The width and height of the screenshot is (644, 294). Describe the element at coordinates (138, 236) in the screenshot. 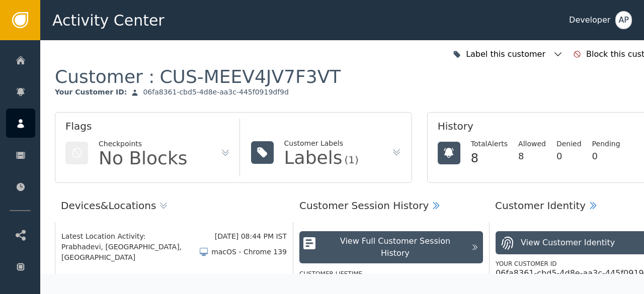

I see `div: Latest Location Activity:` at that location.